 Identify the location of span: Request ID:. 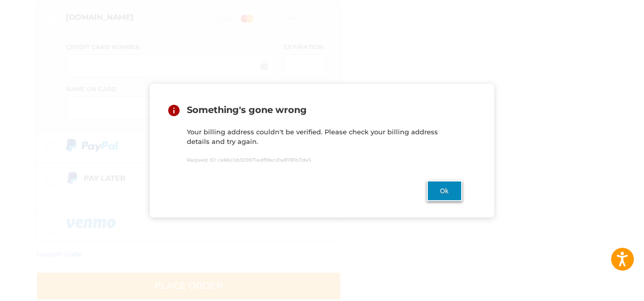
(202, 160).